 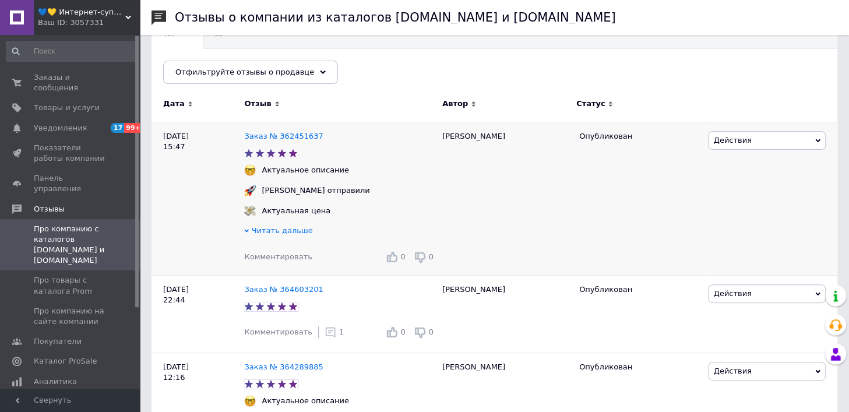 What do you see at coordinates (232, 71) in the screenshot?
I see `div: Опубликованы без комментария` at bounding box center [232, 71].